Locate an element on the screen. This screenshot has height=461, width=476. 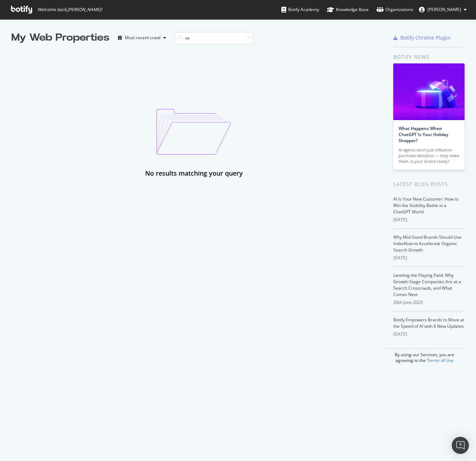
div: By using our Services, you are agreeing to the is located at coordinates (424, 356).